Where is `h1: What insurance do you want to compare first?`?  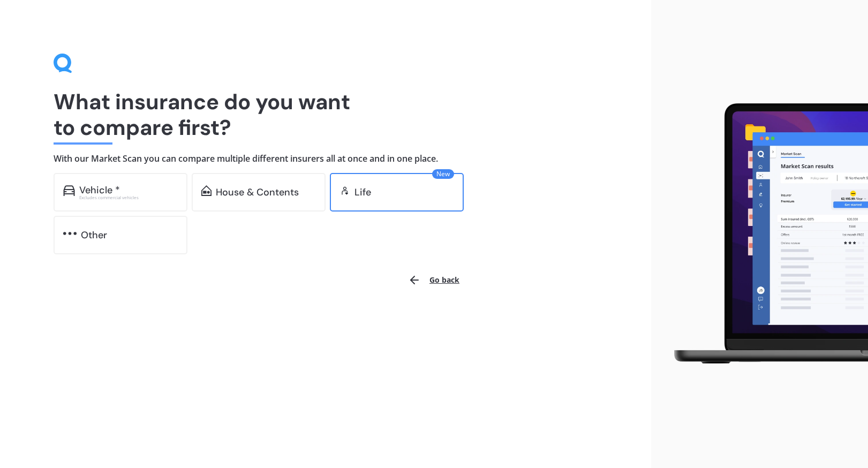 h1: What insurance do you want to compare first? is located at coordinates (326, 115).